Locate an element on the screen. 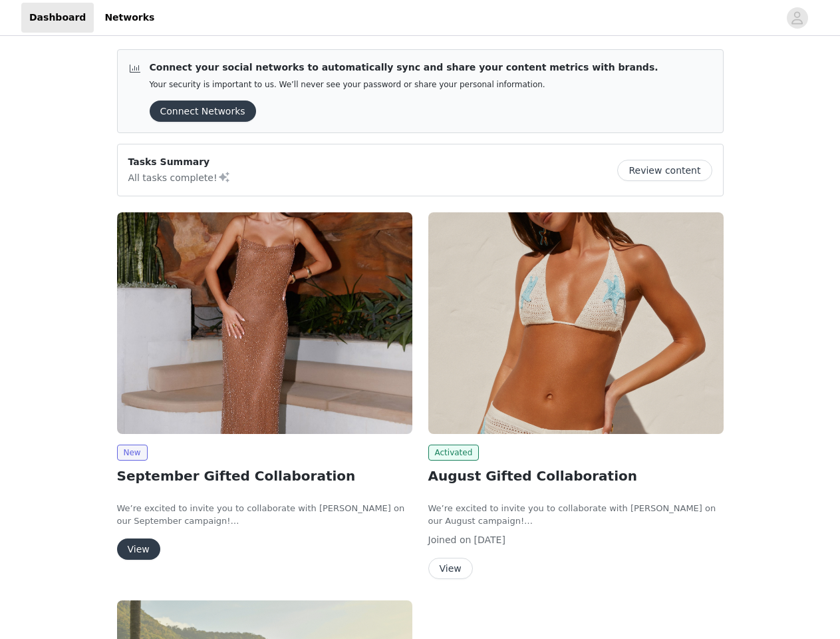  p: Connect your social networks to automatically sync and share your content metrics with brands. is located at coordinates (404, 68).